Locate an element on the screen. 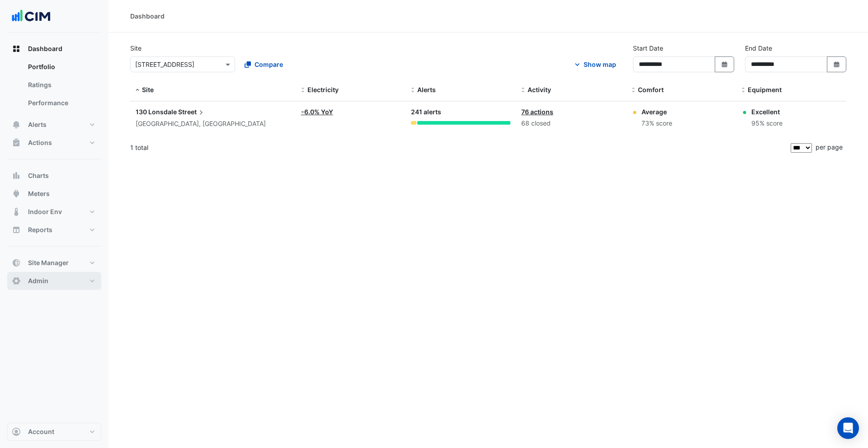  a: Portfolio is located at coordinates (61, 67).